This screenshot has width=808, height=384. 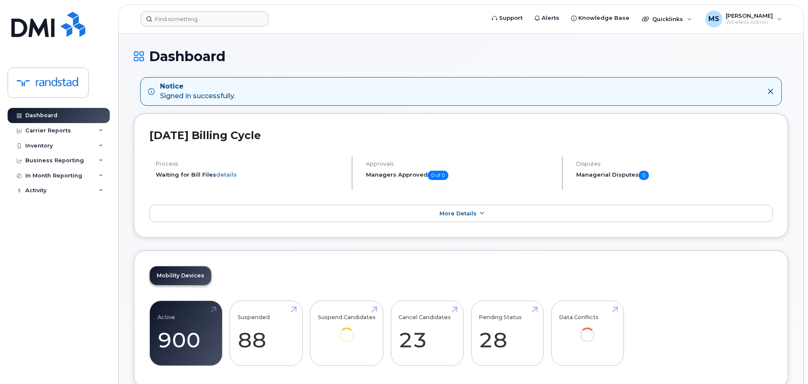 What do you see at coordinates (460, 176) in the screenshot?
I see `h5: Managers Approved` at bounding box center [460, 176].